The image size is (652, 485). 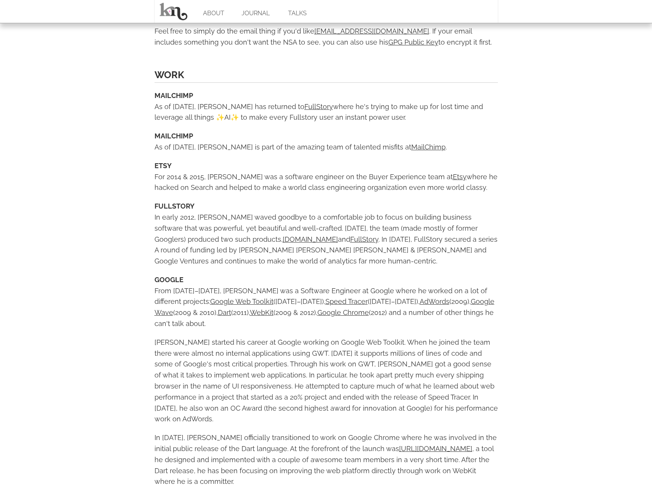 I want to click on div: FULLSTORY, so click(x=326, y=206).